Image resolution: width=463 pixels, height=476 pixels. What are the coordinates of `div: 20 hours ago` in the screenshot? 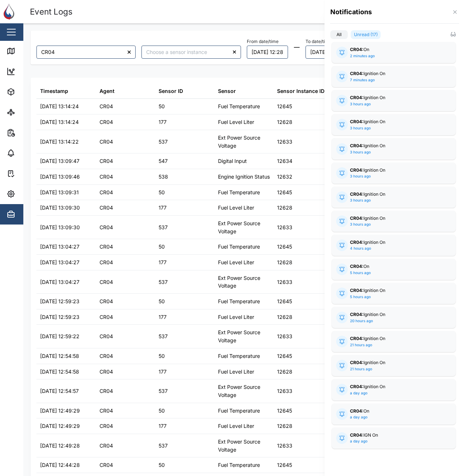 It's located at (361, 321).